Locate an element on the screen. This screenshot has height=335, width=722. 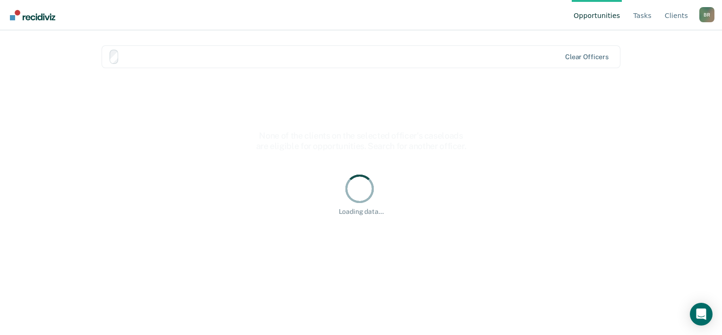
div: Loading data... is located at coordinates (361, 211).